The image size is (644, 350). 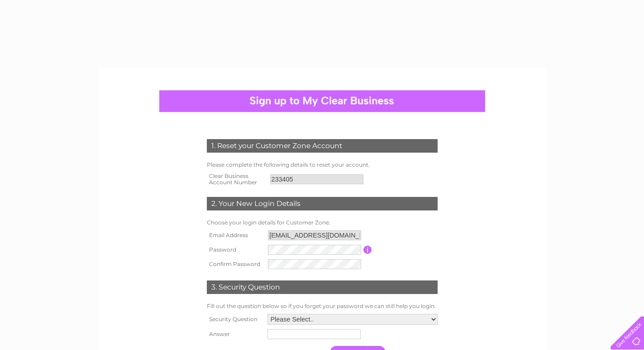 What do you see at coordinates (236, 180) in the screenshot?
I see `th: Clear Business Account Number` at bounding box center [236, 180].